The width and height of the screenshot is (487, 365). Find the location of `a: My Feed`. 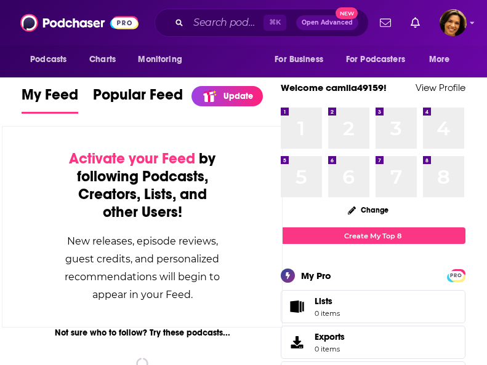

a: My Feed is located at coordinates (50, 100).